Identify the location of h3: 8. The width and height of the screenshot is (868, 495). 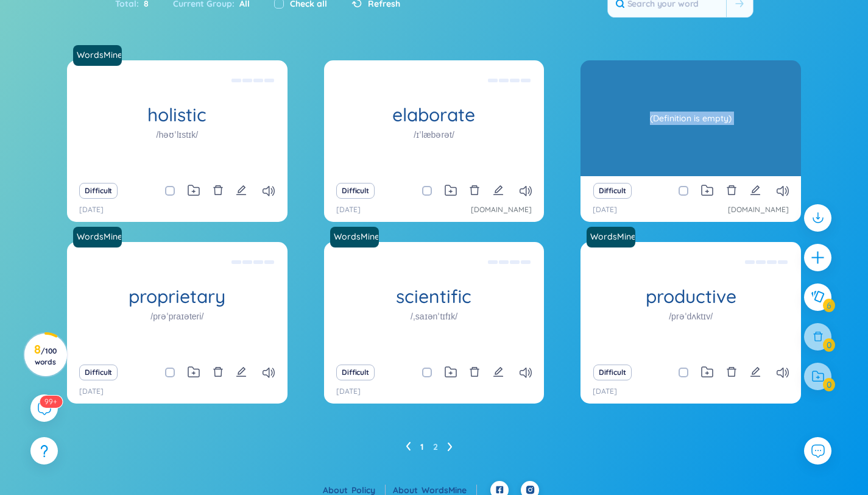
(45, 355).